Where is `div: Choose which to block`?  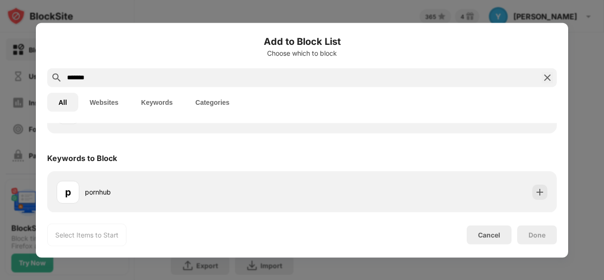 div: Choose which to block is located at coordinates (302, 53).